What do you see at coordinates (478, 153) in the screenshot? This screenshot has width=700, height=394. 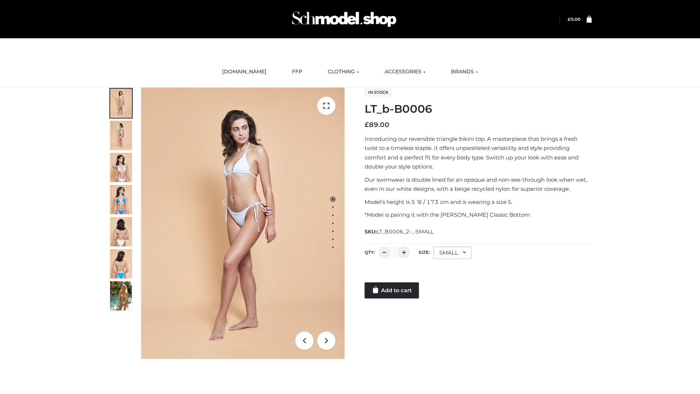 I see `p: Introducing our reversible triangle bikini top. A masterpiece that brings a fresh twist to a time...` at bounding box center [478, 153].